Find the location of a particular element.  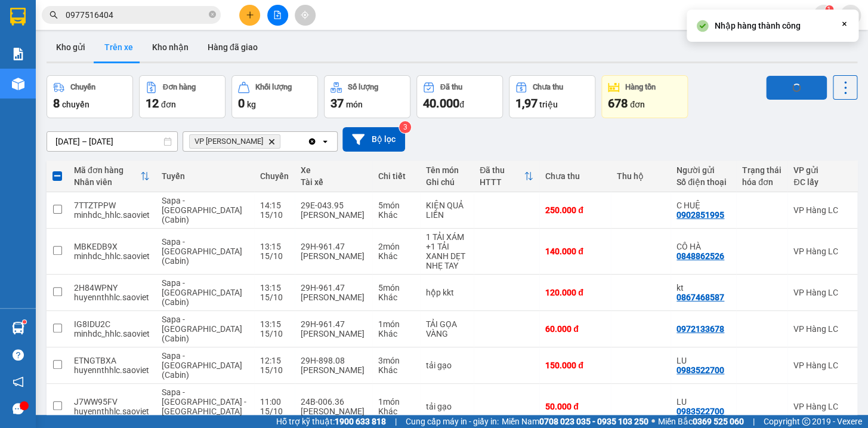

svg: Delete is located at coordinates (272, 141).